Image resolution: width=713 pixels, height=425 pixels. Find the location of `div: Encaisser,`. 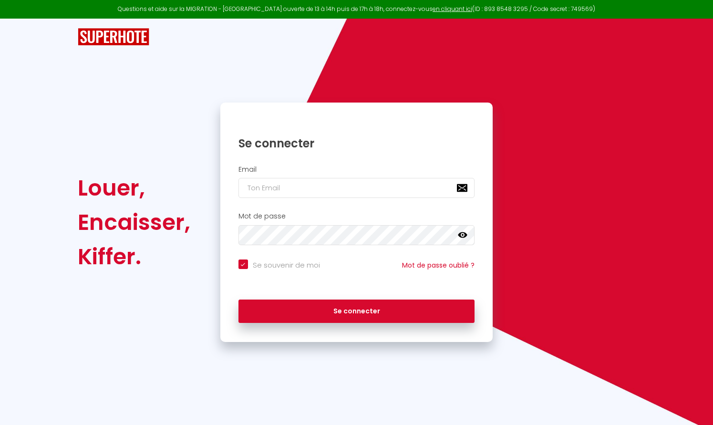

div: Encaisser, is located at coordinates (134, 222).